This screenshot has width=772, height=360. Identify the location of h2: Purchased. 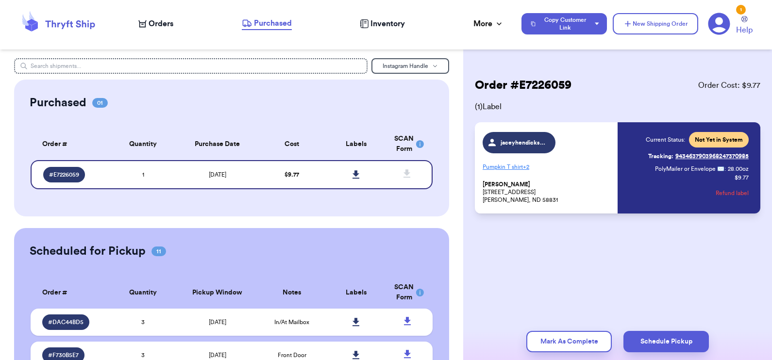
(58, 103).